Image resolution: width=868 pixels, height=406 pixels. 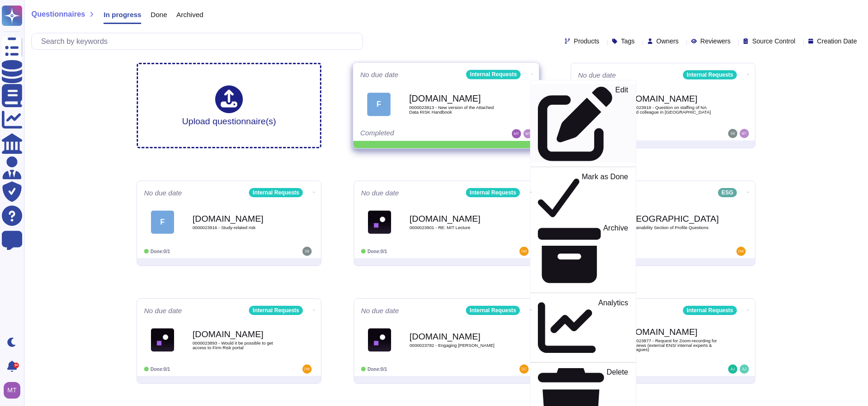 I want to click on span: Creation Date, so click(x=837, y=41).